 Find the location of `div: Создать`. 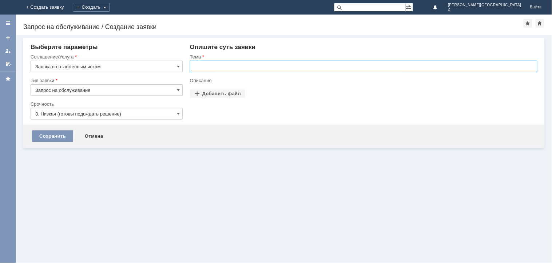

div: Создать is located at coordinates (91, 7).